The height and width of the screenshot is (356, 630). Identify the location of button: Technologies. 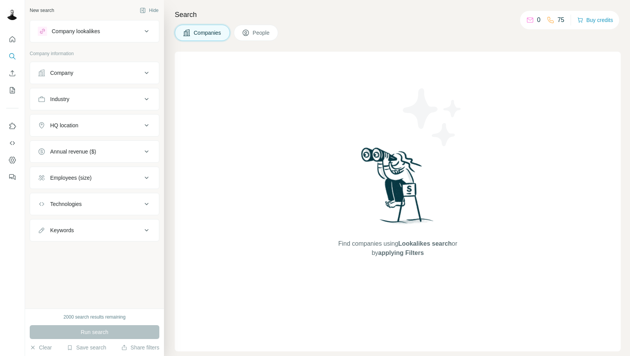
(95, 204).